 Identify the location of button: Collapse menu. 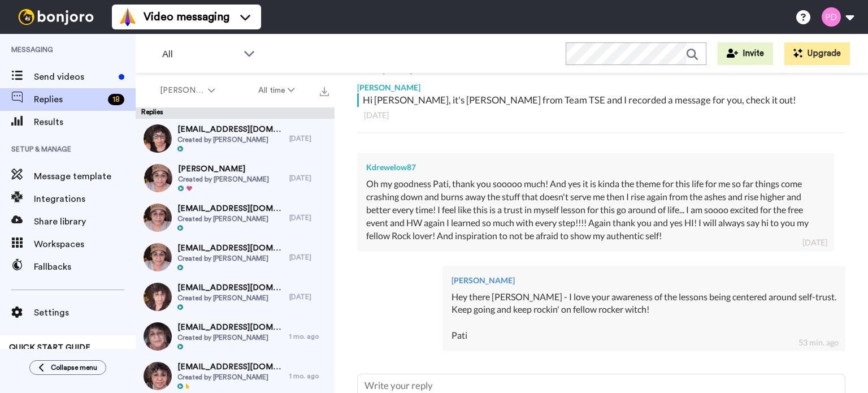
(68, 368).